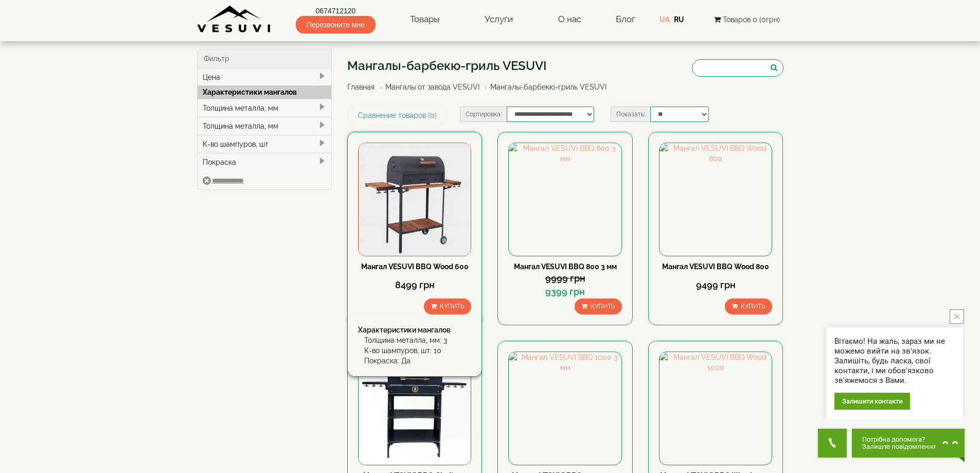 The width and height of the screenshot is (980, 473). What do you see at coordinates (716, 267) in the screenshot?
I see `a: Мангал VESUVI BBQ Wood 800` at bounding box center [716, 267].